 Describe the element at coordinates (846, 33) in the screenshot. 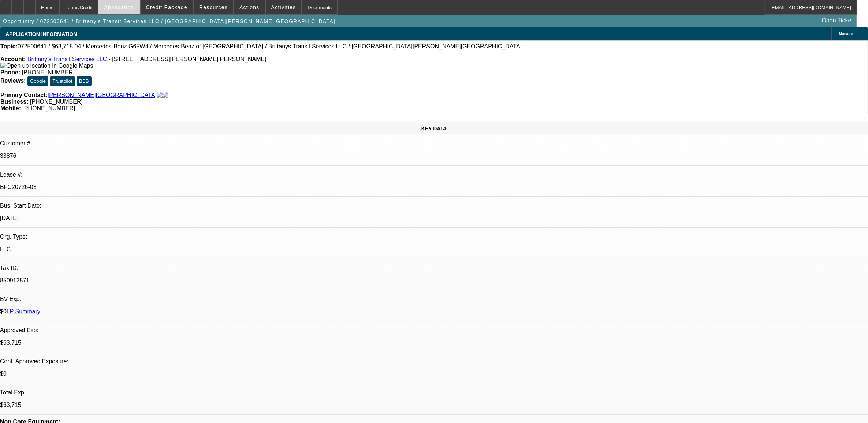

I see `span: Manage` at that location.